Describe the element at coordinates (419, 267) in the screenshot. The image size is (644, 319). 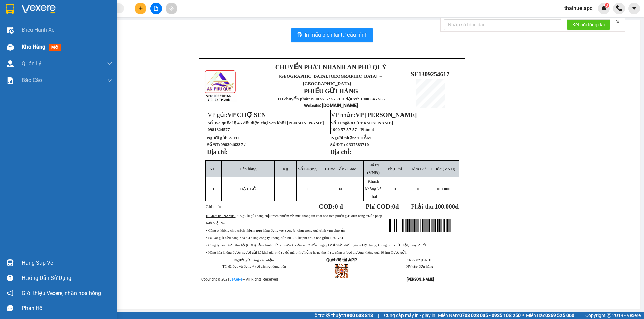
I see `strong: NV tạo đơn hàng` at that location.